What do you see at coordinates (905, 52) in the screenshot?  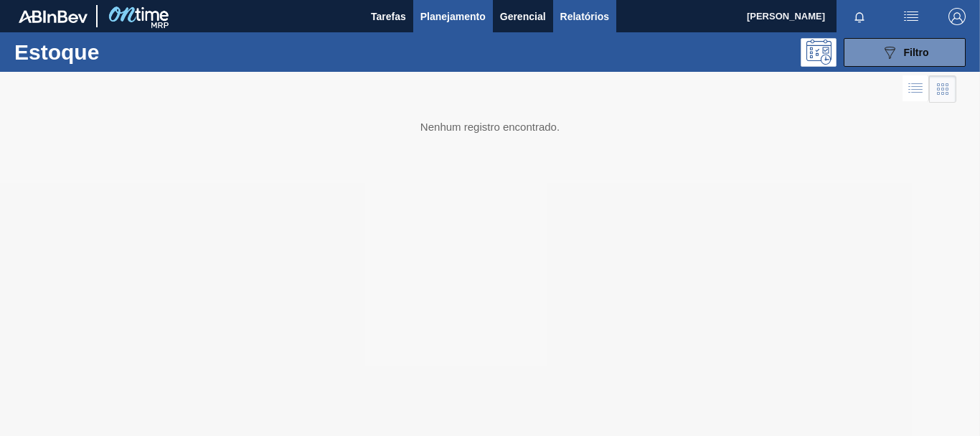 I see `button: Filtro` at bounding box center [905, 52].